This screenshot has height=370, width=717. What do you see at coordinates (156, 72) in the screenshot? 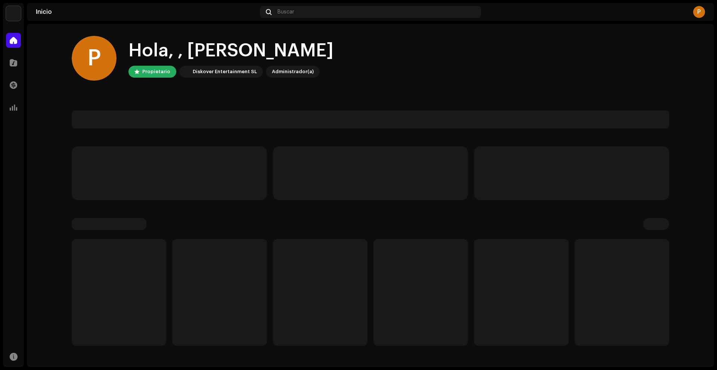
I see `div: Propietario` at bounding box center [156, 72].